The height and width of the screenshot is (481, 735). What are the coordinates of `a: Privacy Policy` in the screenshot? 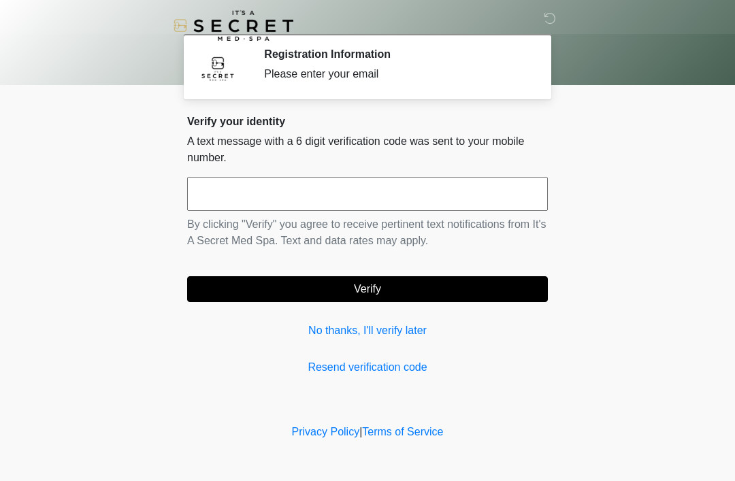 It's located at (326, 431).